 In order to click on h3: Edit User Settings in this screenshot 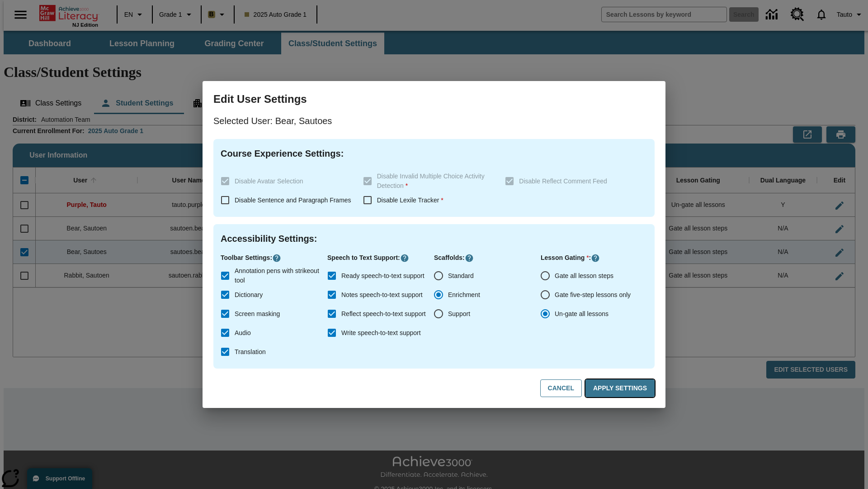, I will do `click(434, 99)`.